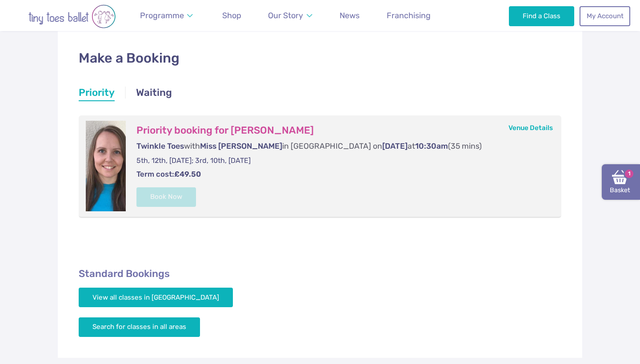 This screenshot has height=364, width=640. What do you see at coordinates (160, 146) in the screenshot?
I see `span: Twinkle Toes` at bounding box center [160, 146].